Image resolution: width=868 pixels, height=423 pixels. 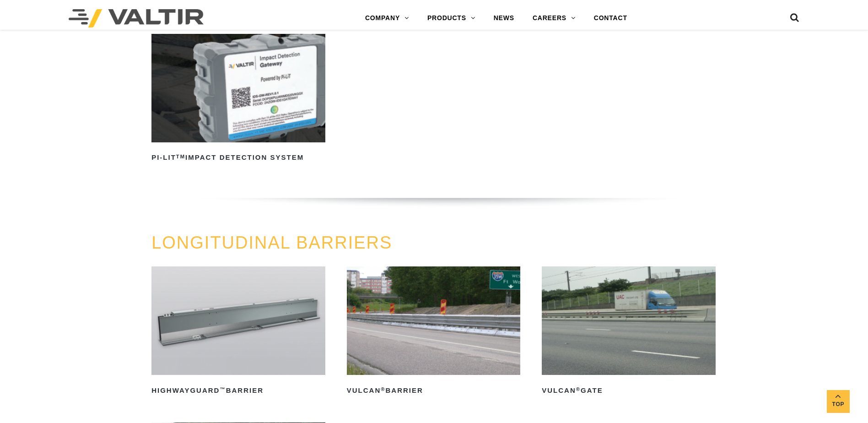 What do you see at coordinates (629, 332) in the screenshot?
I see `a: Vulcan®Gate` at bounding box center [629, 332].